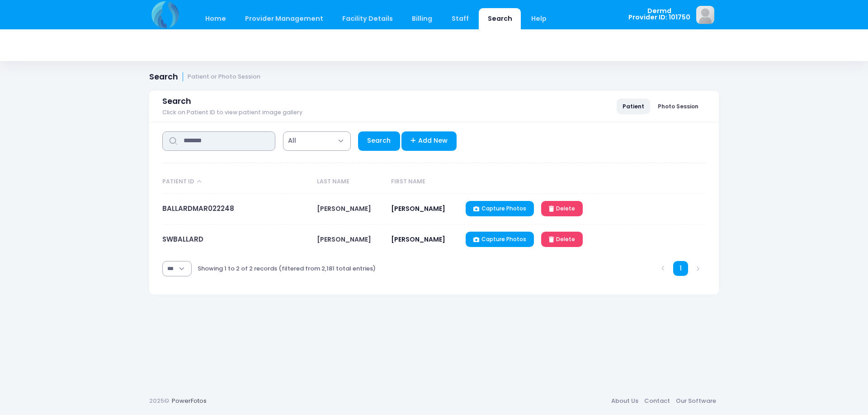 The height and width of the screenshot is (415, 868). I want to click on a: 1, so click(681, 269).